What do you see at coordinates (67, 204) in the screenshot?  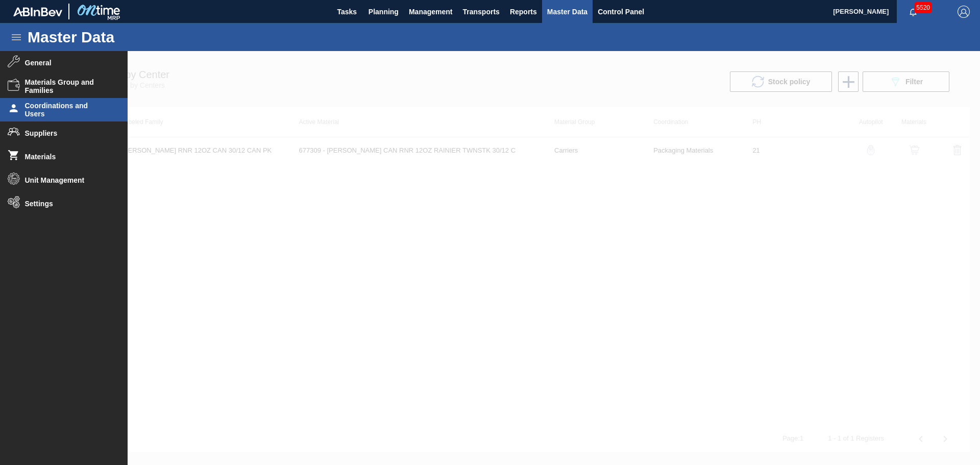 I see `span: Settings` at bounding box center [67, 204].